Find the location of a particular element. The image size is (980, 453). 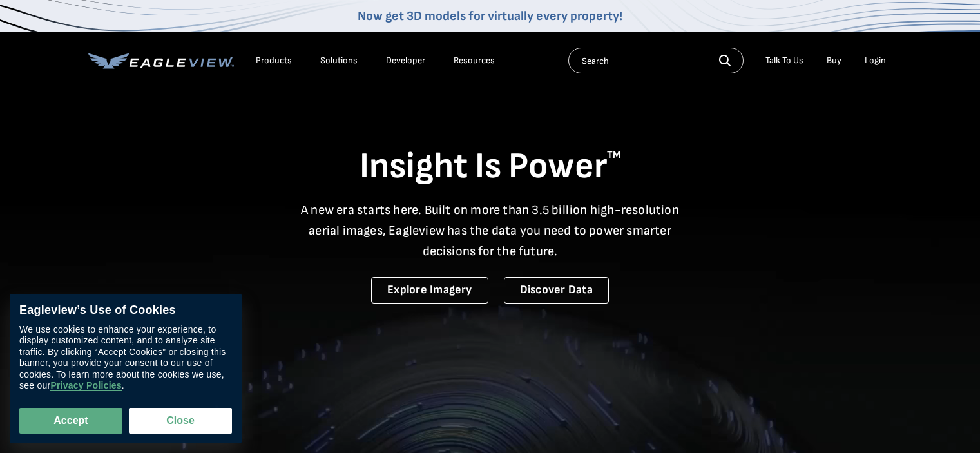

div: Products is located at coordinates (274, 61).